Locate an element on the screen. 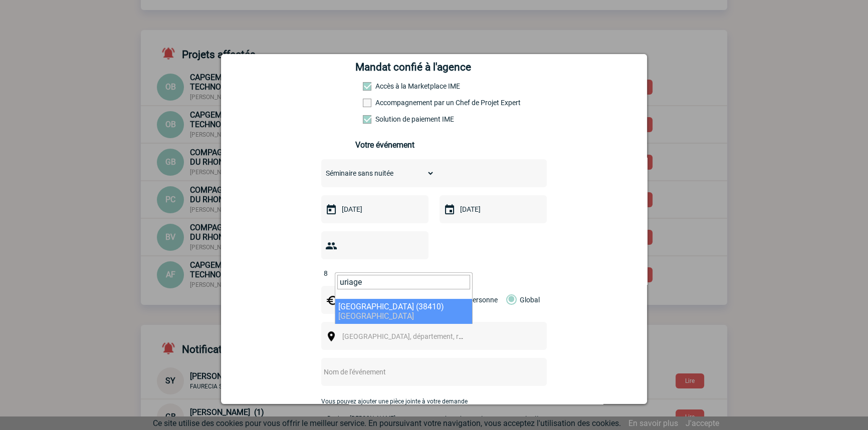  input: Date de début is located at coordinates (374, 209).